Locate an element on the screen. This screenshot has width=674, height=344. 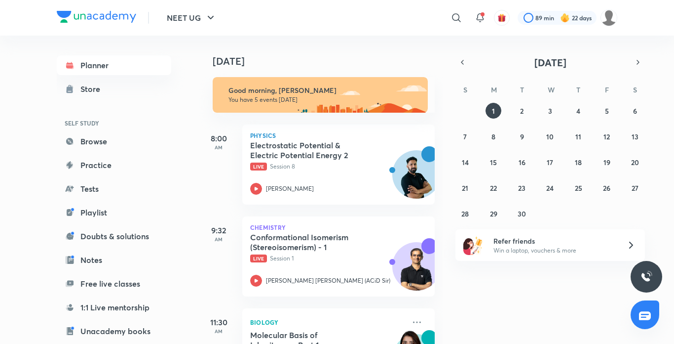
button: September 9, 2025 is located at coordinates (522, 136).